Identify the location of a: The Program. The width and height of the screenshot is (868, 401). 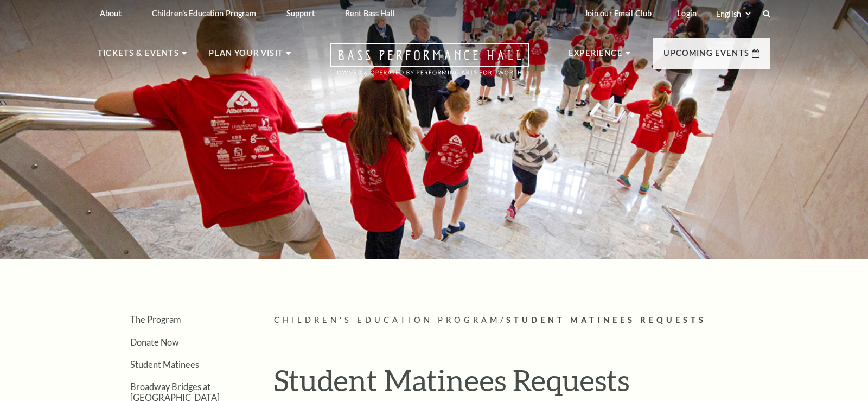
(155, 319).